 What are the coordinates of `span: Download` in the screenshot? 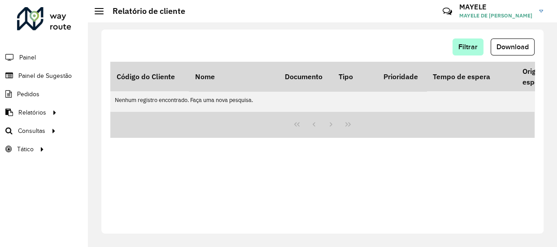 It's located at (512, 47).